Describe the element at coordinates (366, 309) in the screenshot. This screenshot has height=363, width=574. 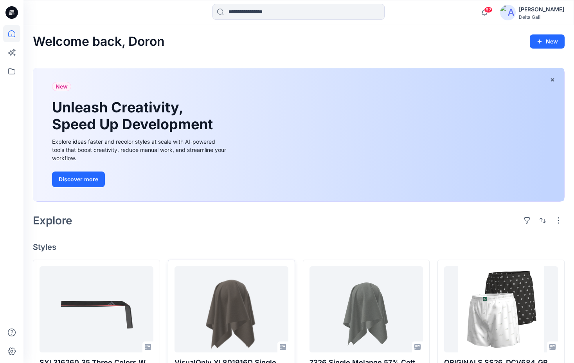
I see `a: 7326 Single Melange 57% Cotton 38% Polyester 5% Elastane 150g` at that location.